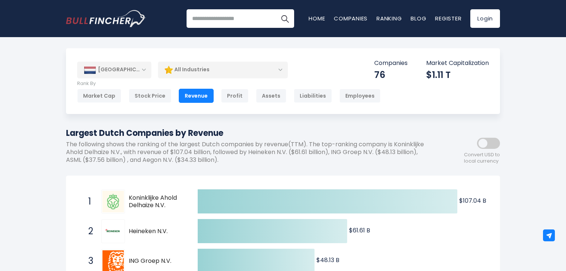 The width and height of the screenshot is (566, 271). I want to click on button: Search, so click(285, 19).